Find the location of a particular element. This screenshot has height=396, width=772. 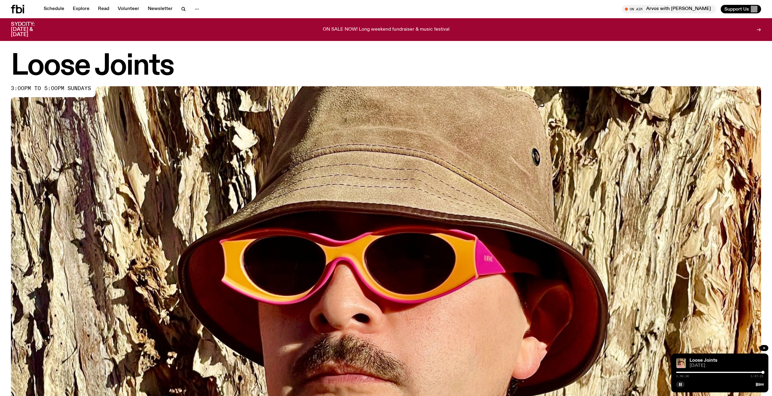

a: Read is located at coordinates (103, 9).